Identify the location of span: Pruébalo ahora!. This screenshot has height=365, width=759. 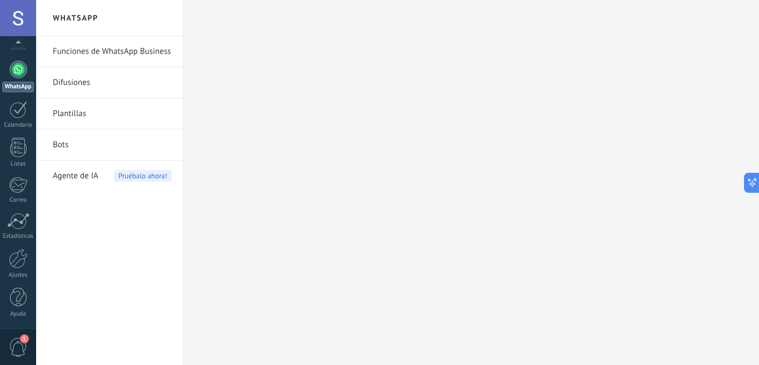
(143, 176).